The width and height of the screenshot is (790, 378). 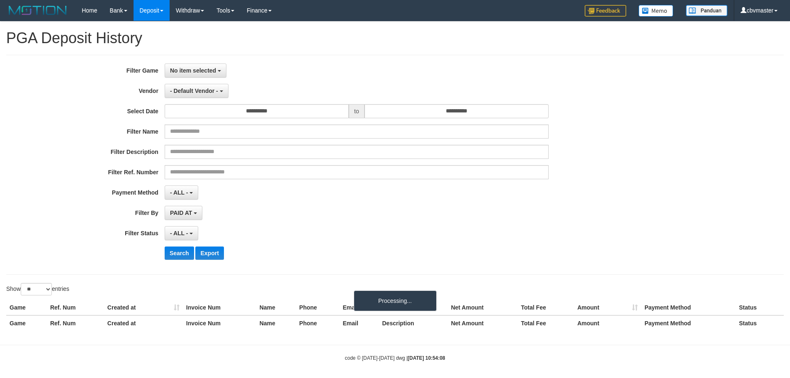 What do you see at coordinates (413, 323) in the screenshot?
I see `th: Description` at bounding box center [413, 323].